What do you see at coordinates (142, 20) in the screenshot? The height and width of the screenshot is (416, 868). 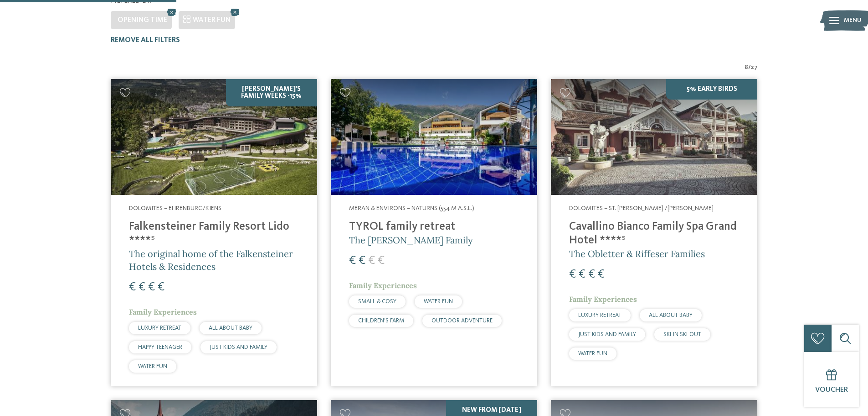 I see `span: Opening time` at bounding box center [142, 20].